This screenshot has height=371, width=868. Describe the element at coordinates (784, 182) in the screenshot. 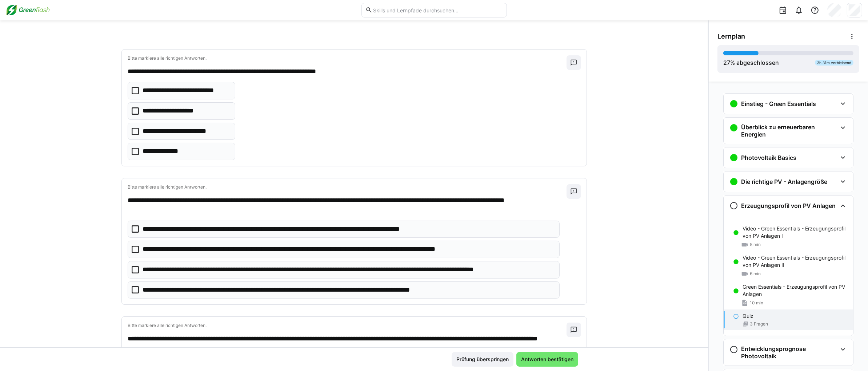

I see `h3: Die richtige PV - Anlagengröße` at that location.